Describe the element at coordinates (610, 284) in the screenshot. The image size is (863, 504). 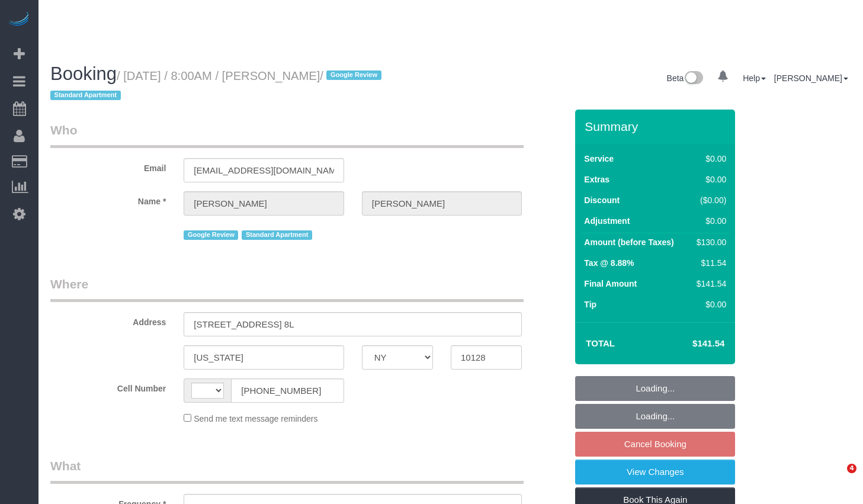
I see `label: Final Amount` at that location.